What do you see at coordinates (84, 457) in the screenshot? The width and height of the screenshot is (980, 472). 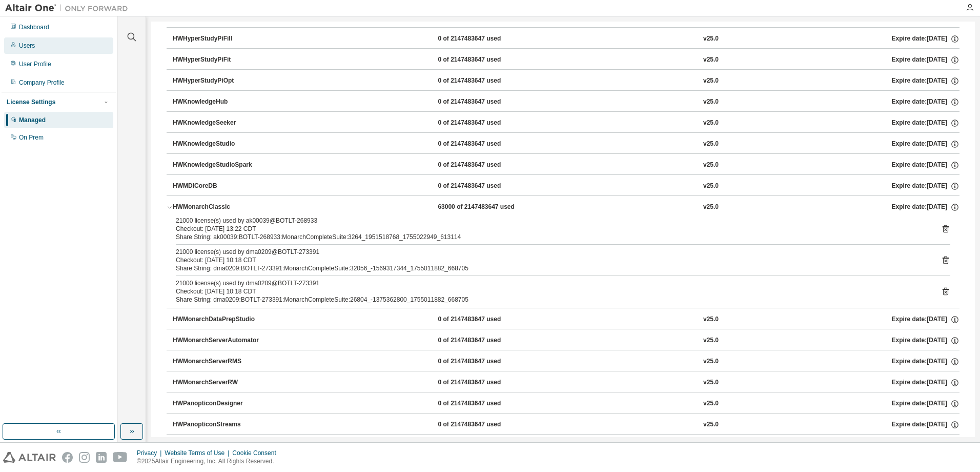 I see `img: instagram.svg` at bounding box center [84, 457].